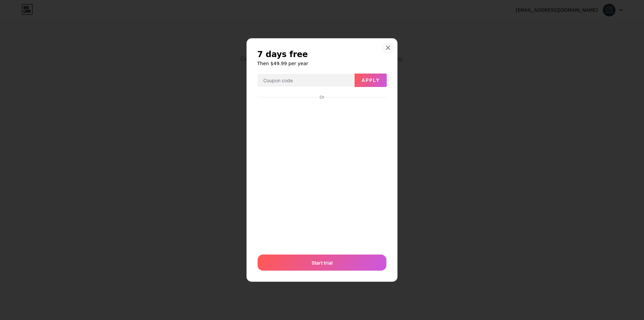  What do you see at coordinates (322, 64) in the screenshot?
I see `h6: Then $49.99 per year` at bounding box center [322, 64].